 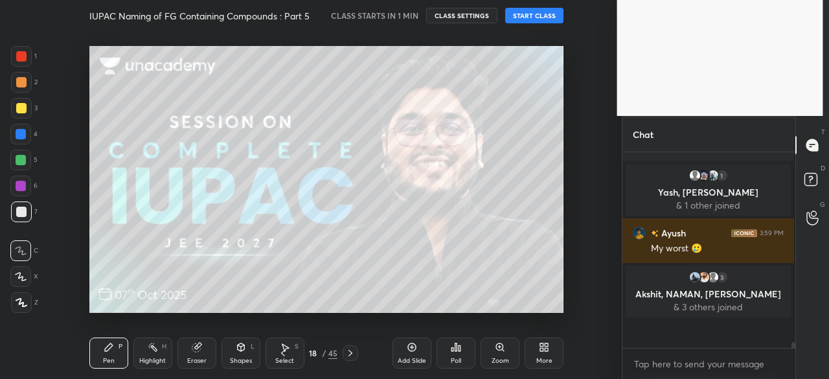 I want to click on img: iconic-dark.1390631f.png, so click(x=744, y=233).